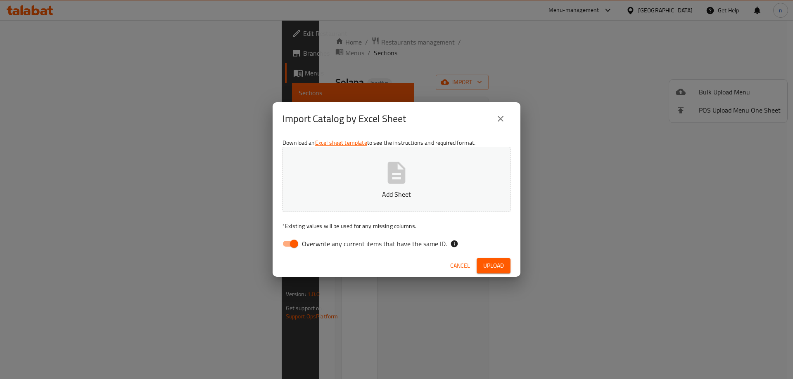 This screenshot has height=379, width=793. I want to click on h2: Import Catalog by Excel Sheet, so click(344, 119).